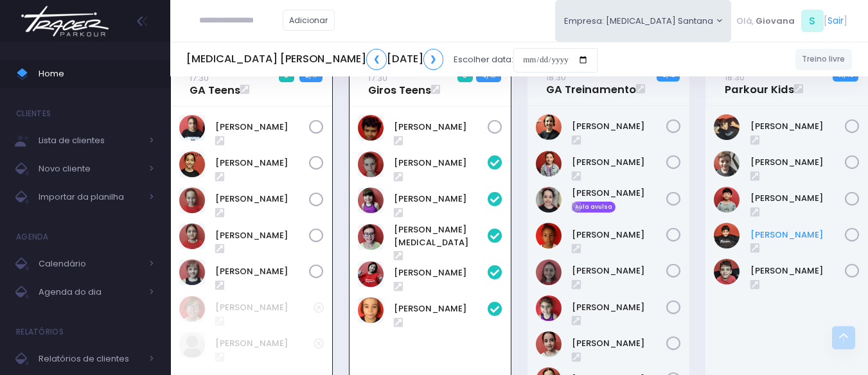 Image resolution: width=868 pixels, height=375 pixels. What do you see at coordinates (823, 59) in the screenshot?
I see `a: Treino livre` at bounding box center [823, 59].